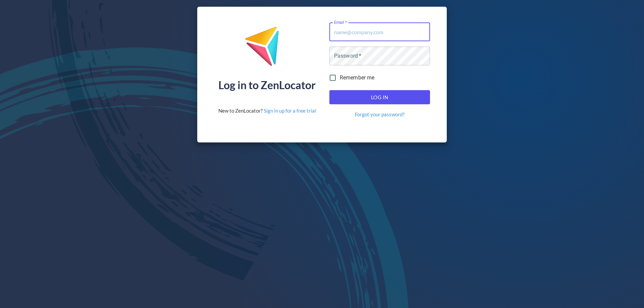 The image size is (644, 308). What do you see at coordinates (267, 111) in the screenshot?
I see `div: New to ZenLocator?` at bounding box center [267, 111].